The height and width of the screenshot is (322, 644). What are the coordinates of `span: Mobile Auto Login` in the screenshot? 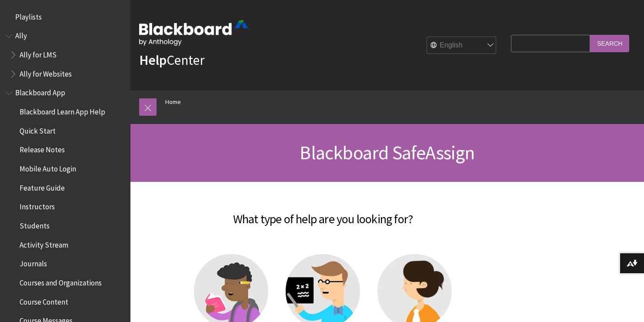 It's located at (48, 167).